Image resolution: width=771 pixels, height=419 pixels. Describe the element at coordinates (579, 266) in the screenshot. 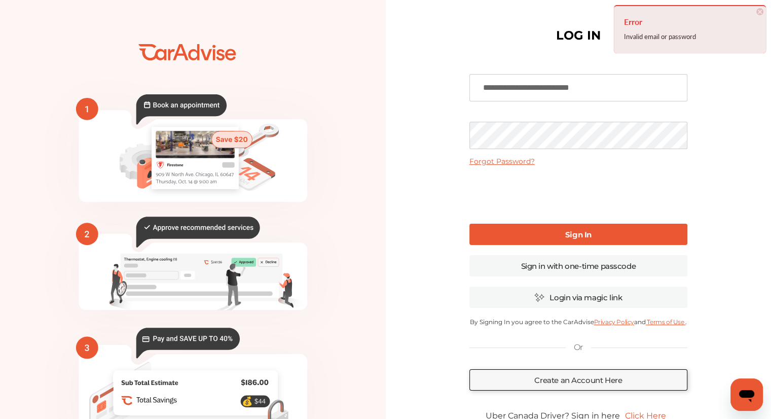

I see `a: Sign in with one-time passcode` at that location.